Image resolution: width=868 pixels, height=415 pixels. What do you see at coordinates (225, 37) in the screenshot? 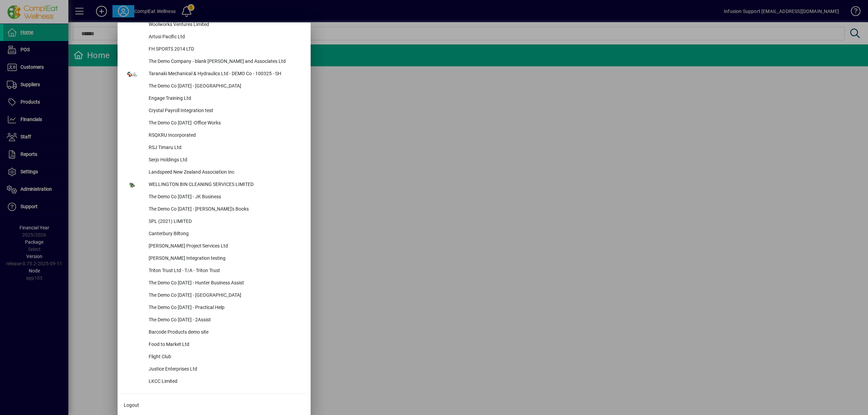
I see `div: Artusi Pacific Ltd` at bounding box center [225, 37].